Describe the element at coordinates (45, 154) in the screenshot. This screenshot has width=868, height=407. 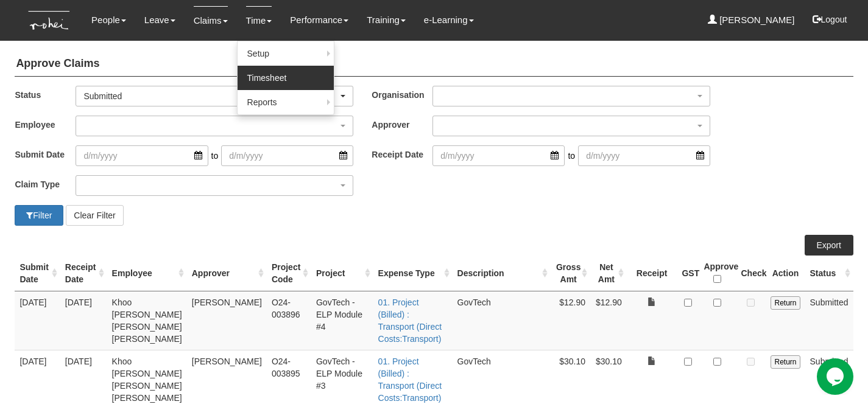
I see `label: Submit Date` at that location.